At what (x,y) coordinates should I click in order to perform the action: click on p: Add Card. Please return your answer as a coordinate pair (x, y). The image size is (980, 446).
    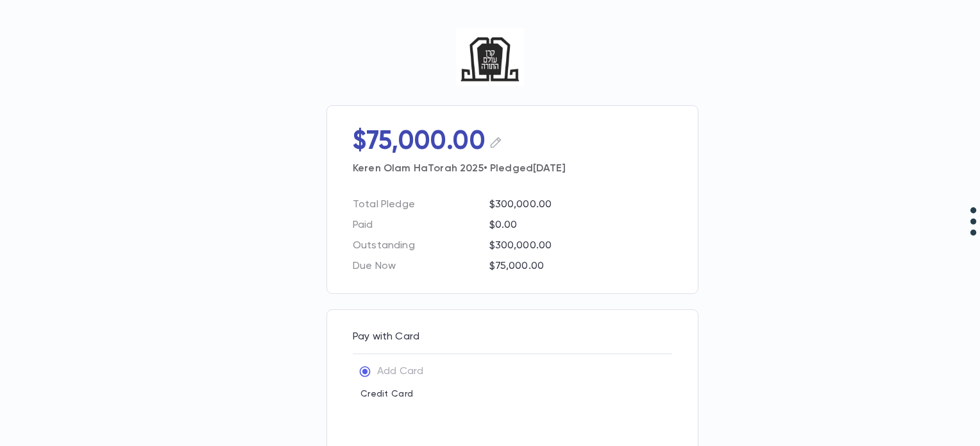
    Looking at the image, I should click on (401, 371).